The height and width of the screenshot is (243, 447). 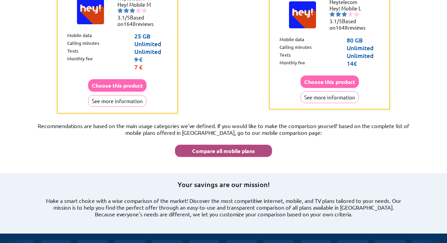 I want to click on span: 7 €, so click(x=138, y=67).